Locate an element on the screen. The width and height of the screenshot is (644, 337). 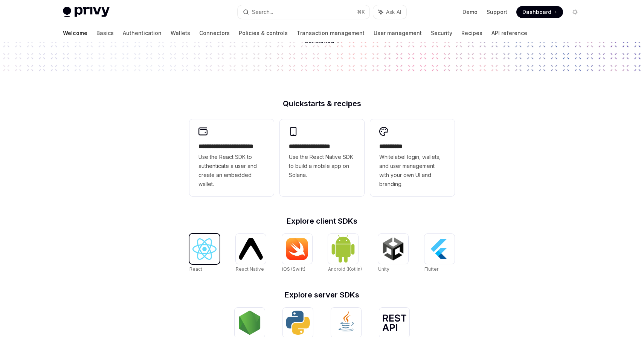
img: Java is located at coordinates (346, 323).